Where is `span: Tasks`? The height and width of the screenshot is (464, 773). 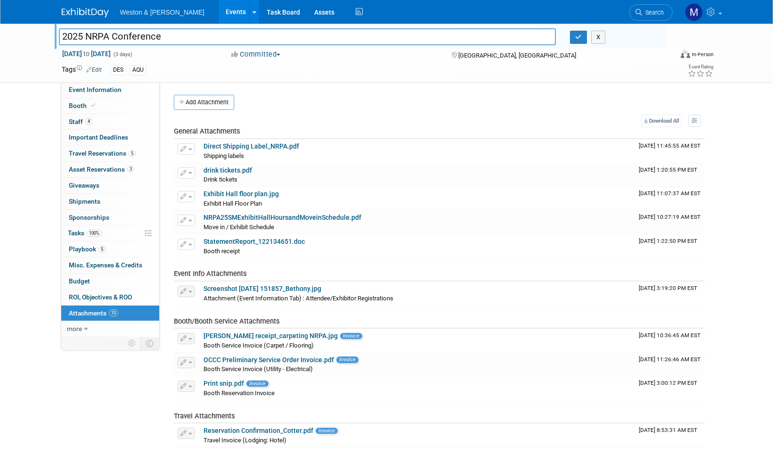 span: Tasks is located at coordinates (85, 233).